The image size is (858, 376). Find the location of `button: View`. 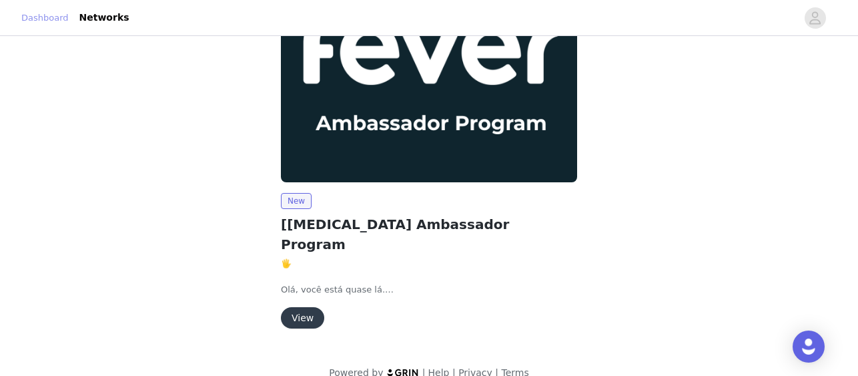

button: View is located at coordinates (302, 318).